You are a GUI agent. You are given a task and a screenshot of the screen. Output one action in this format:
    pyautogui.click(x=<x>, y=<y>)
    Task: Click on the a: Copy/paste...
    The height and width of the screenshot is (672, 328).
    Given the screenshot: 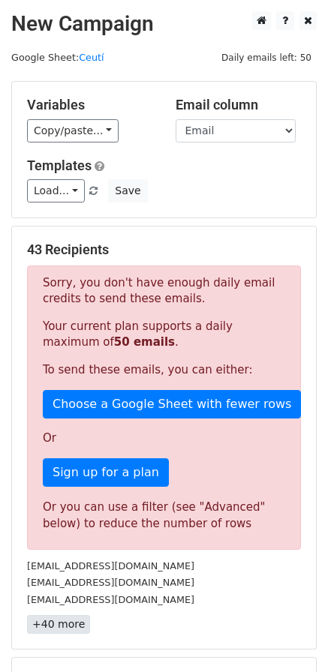 What is the action you would take?
    pyautogui.click(x=73, y=130)
    